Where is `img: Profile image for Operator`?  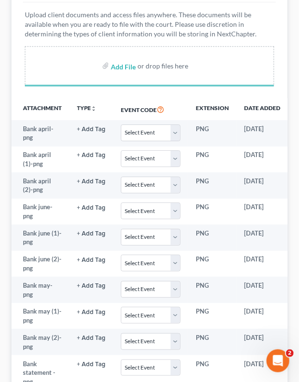
img: Profile image for Operator is located at coordinates (35, 13).